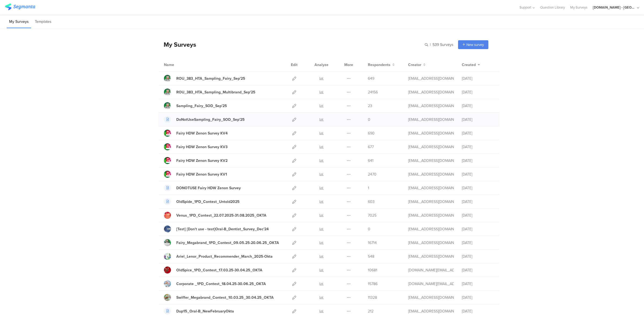  I want to click on a: ROU_383_HTA_Sampling_Multibrand_Sep'25, so click(210, 92).